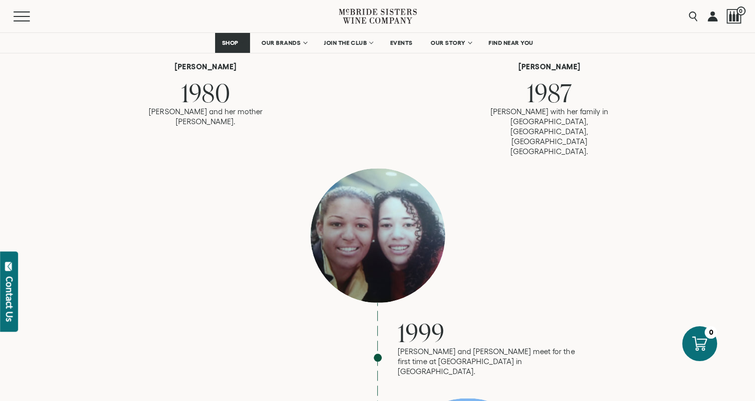 This screenshot has width=755, height=401. I want to click on a: FIND NEAR YOU, so click(511, 43).